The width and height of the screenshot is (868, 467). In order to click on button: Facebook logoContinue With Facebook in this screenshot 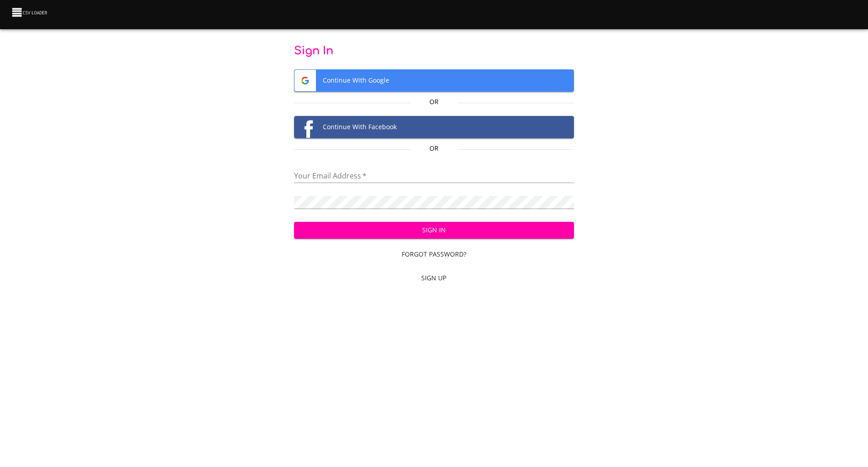, I will do `click(434, 127)`.